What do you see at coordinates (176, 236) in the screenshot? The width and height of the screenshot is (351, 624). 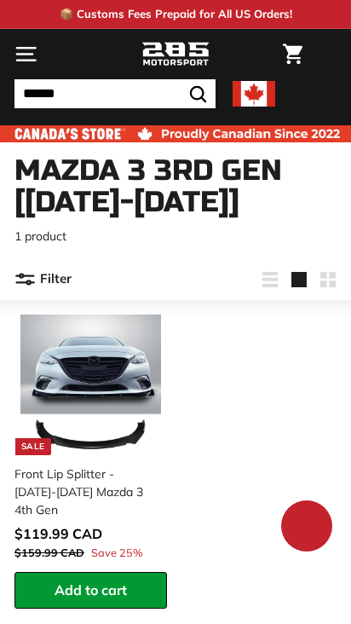 I see `p: 1 product` at bounding box center [176, 236].